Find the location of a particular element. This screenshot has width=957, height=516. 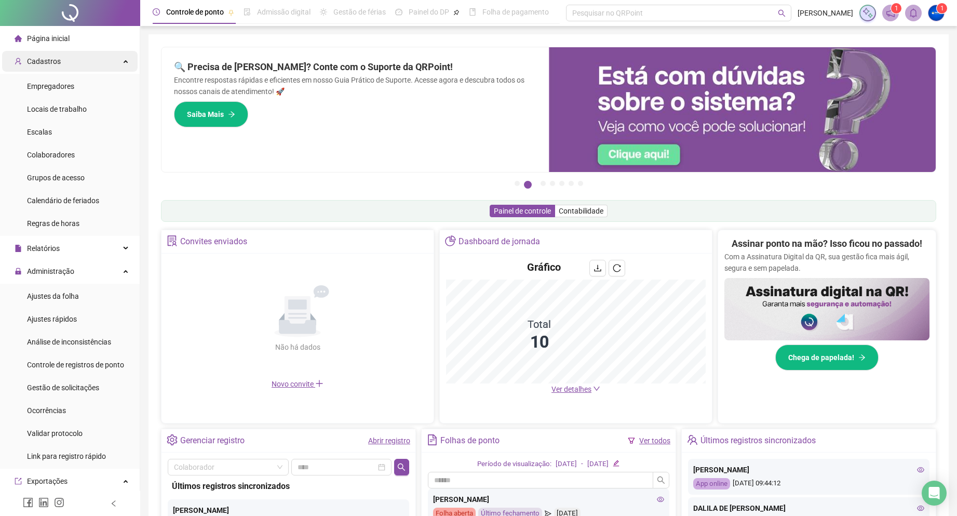

h2: Assinar ponto na mão? Isso ficou no passado! is located at coordinates (827, 244).